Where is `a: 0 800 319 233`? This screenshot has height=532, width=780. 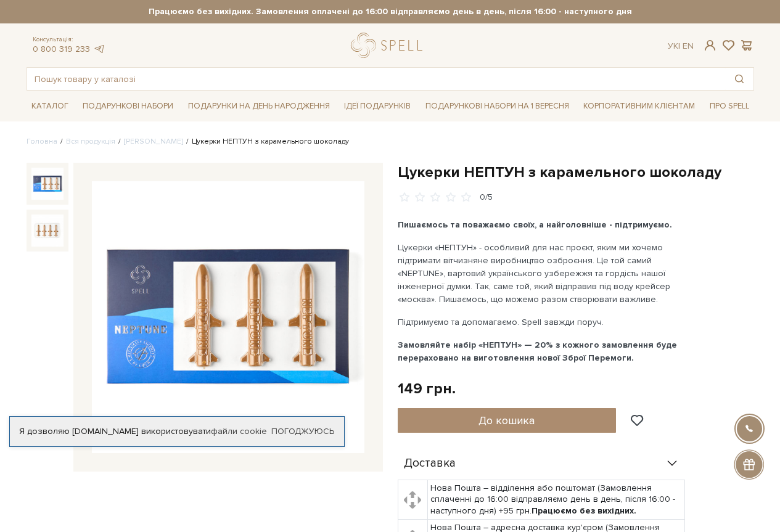
a: 0 800 319 233 is located at coordinates (61, 49).